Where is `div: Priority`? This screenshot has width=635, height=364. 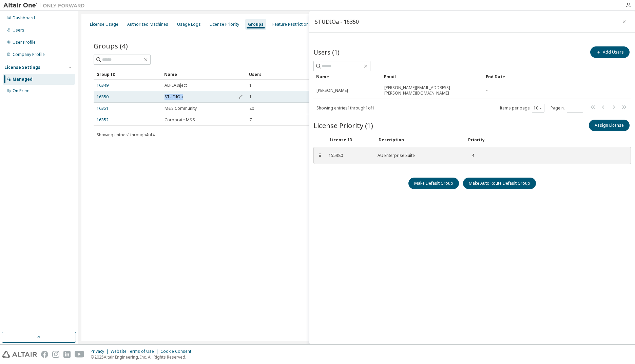
div: Priority is located at coordinates (476, 140).